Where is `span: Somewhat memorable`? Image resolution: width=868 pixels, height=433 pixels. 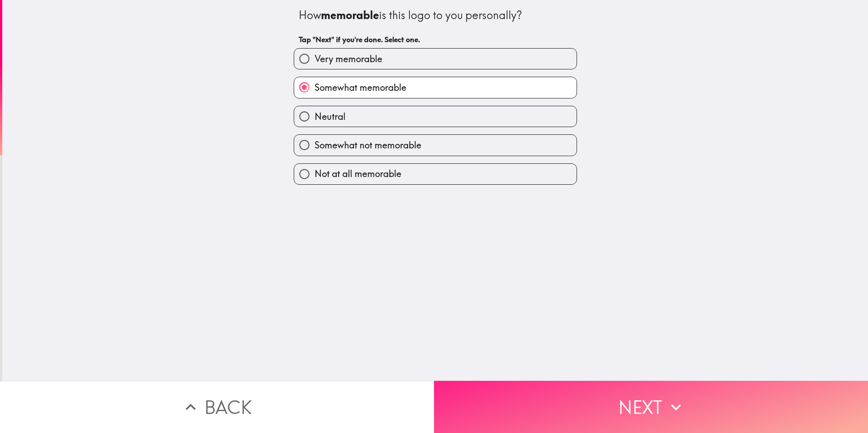
span: Somewhat memorable is located at coordinates (361, 88).